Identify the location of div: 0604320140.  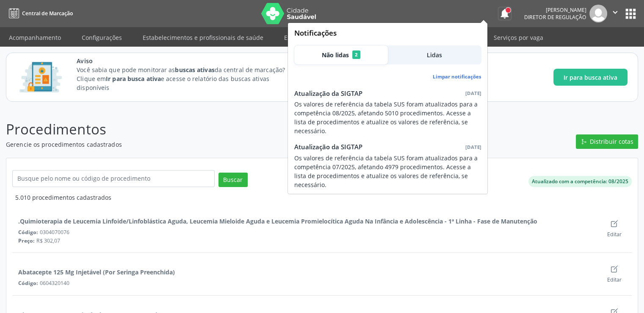
(308, 283).